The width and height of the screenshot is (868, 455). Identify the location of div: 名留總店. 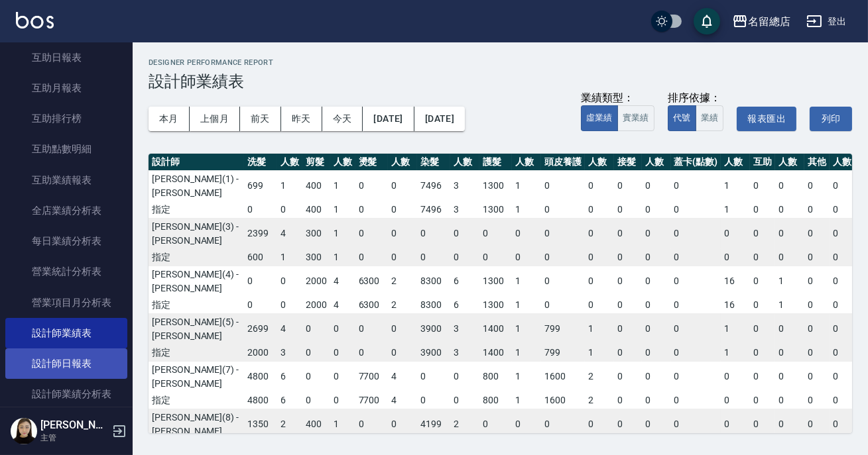
(769, 21).